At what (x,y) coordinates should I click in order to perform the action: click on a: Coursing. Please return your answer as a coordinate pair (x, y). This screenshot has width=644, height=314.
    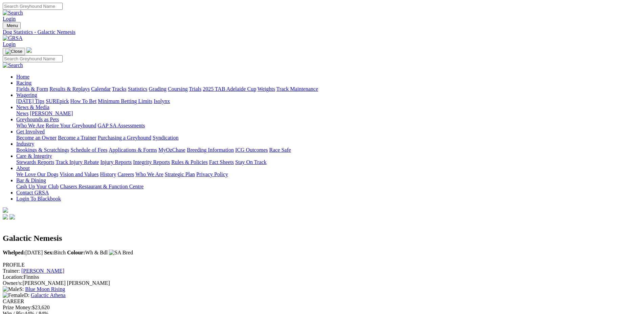
    Looking at the image, I should click on (178, 89).